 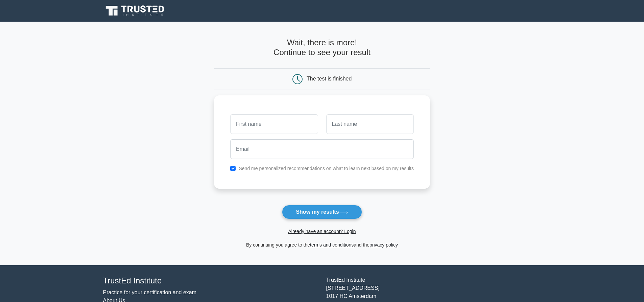 I want to click on a: terms and conditions, so click(x=331, y=245).